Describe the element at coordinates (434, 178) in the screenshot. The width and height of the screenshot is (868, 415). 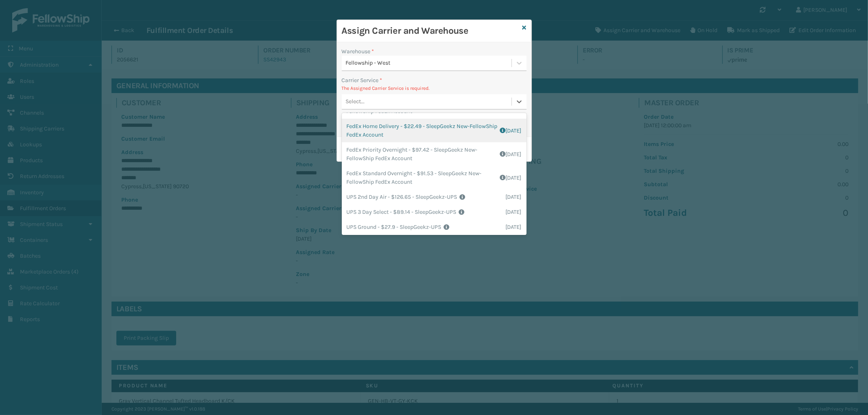
I see `div: FedEx Standard Overnight - $91.53 - SleepGeekz New-FellowShip FedEx Account` at that location.